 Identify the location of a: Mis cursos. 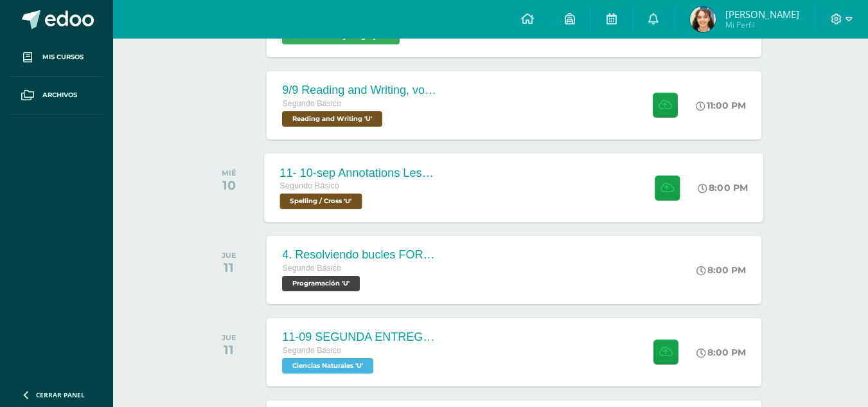
(57, 57).